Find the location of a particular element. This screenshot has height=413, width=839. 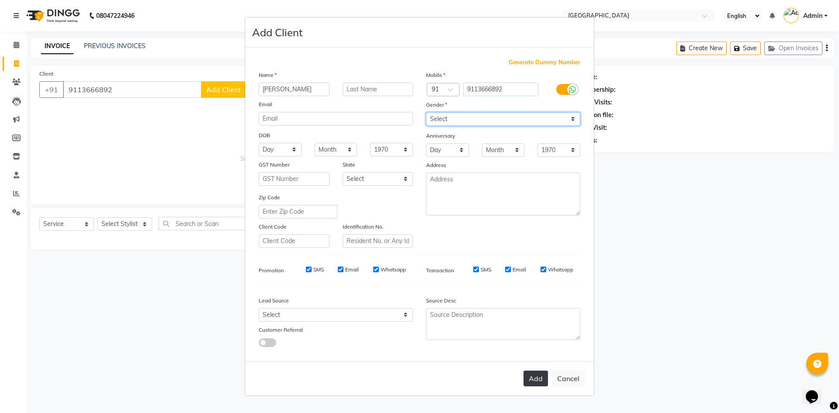

label: Name is located at coordinates (268, 75).